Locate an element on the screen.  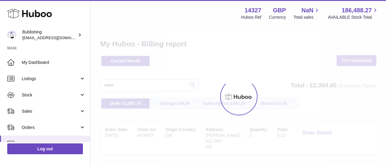
span: Usage is located at coordinates (54, 144).